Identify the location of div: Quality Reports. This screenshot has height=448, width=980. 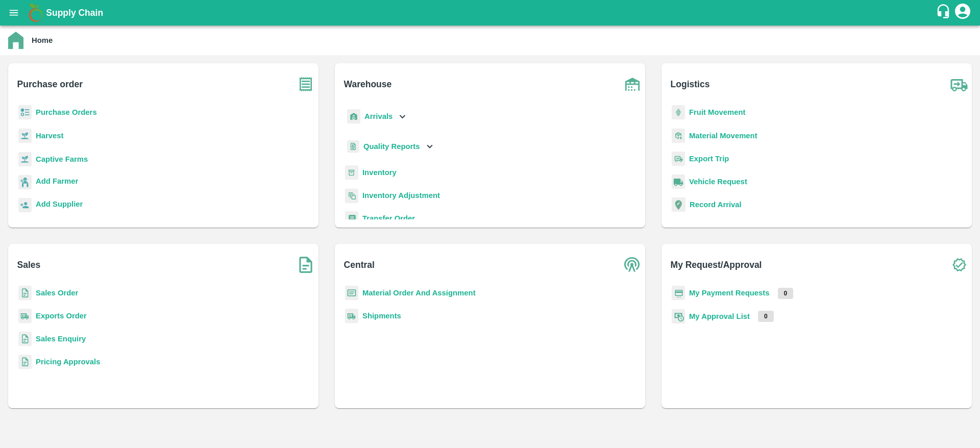
(390, 146).